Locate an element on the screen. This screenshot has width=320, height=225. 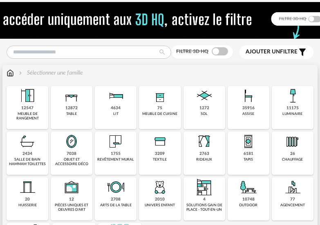
div: tapis is located at coordinates (248, 160).